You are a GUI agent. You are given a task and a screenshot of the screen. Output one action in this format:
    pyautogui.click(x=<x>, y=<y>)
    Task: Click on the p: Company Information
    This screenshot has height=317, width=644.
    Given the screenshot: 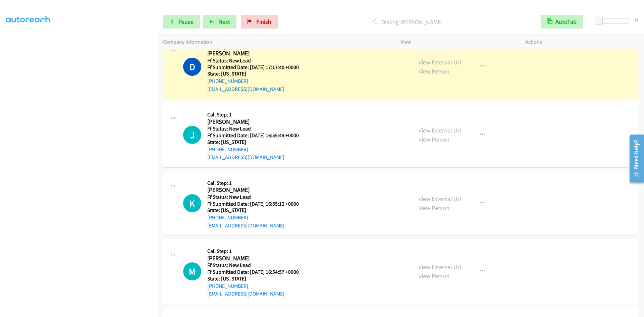 What is the action you would take?
    pyautogui.click(x=276, y=42)
    